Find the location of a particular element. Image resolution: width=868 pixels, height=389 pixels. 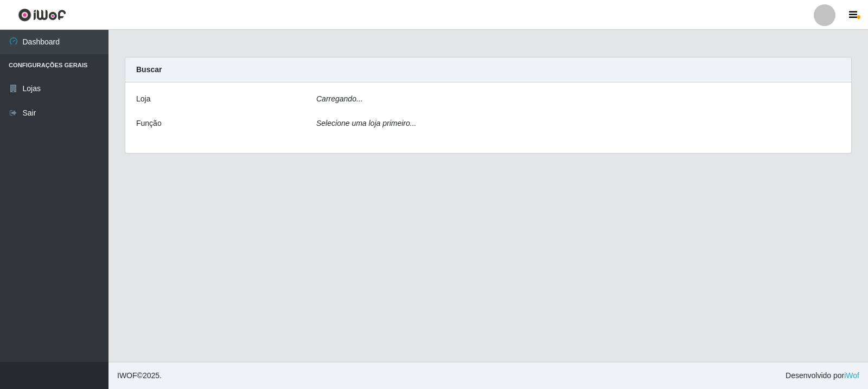

img: CoreUI Logo is located at coordinates (42, 15).